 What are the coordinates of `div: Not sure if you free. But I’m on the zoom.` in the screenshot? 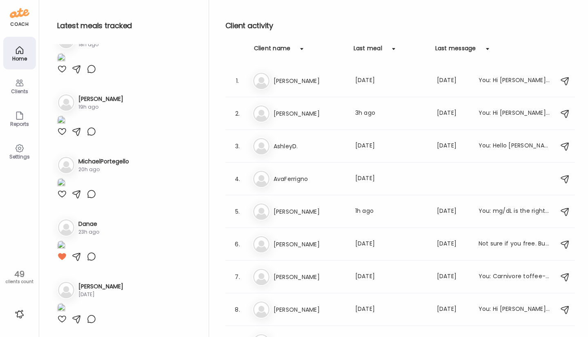 It's located at (515, 244).